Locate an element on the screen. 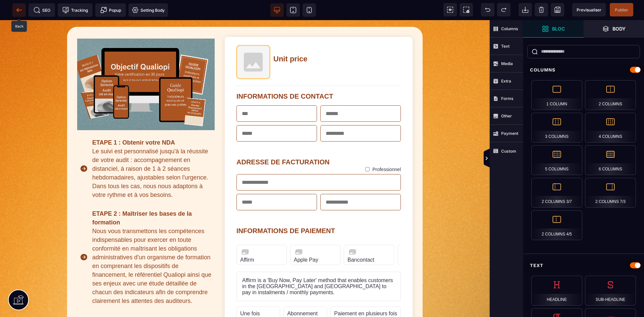  div: 2 Columns 4/5 is located at coordinates (557, 225).